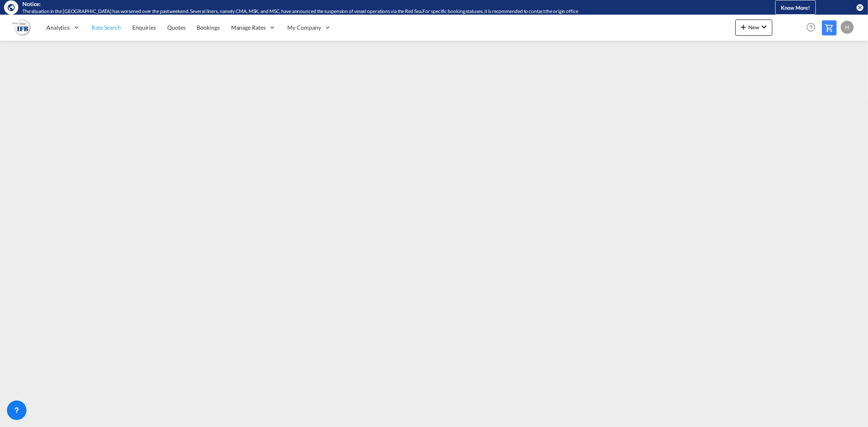 Image resolution: width=868 pixels, height=427 pixels. I want to click on md-icon: icon-chevron-down, so click(764, 27).